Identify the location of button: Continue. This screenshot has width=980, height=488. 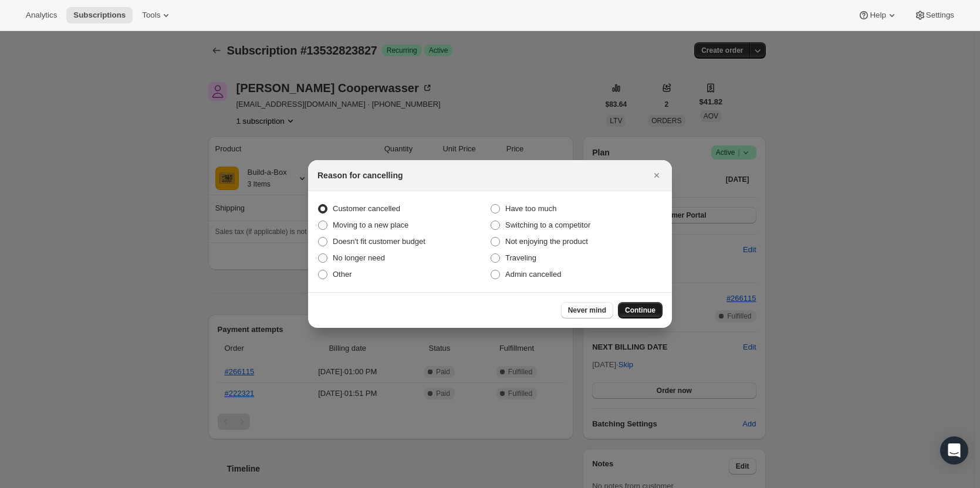
(641, 311).